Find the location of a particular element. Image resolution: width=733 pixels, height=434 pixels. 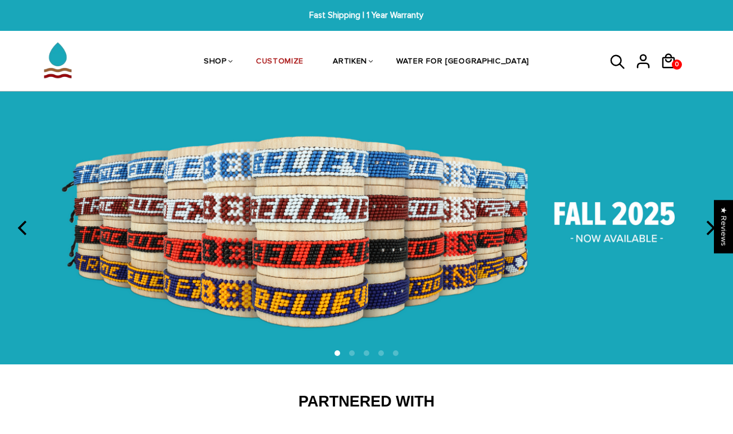

a: SHOP is located at coordinates (215, 62).